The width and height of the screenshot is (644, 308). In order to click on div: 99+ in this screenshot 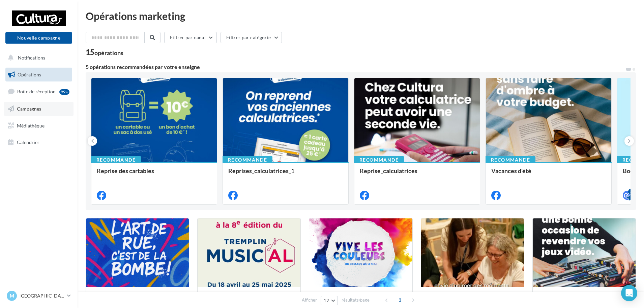, I will do `click(65, 92)`.